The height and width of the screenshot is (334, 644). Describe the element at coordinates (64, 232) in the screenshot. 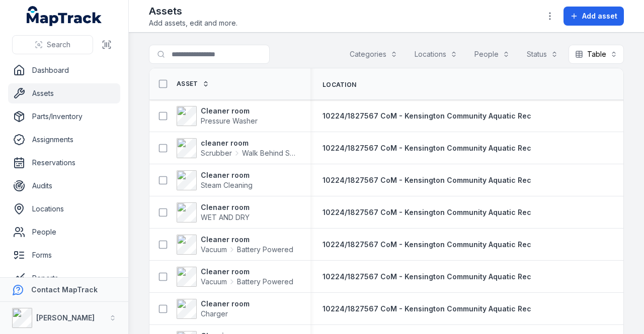

I see `a: People` at that location.